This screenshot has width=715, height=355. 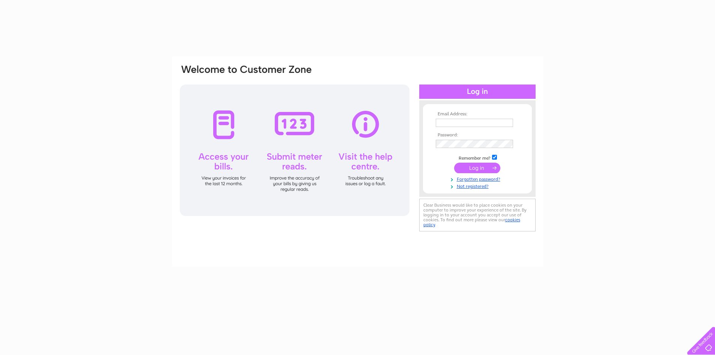 What do you see at coordinates (477, 135) in the screenshot?
I see `th: Password:` at bounding box center [477, 135].